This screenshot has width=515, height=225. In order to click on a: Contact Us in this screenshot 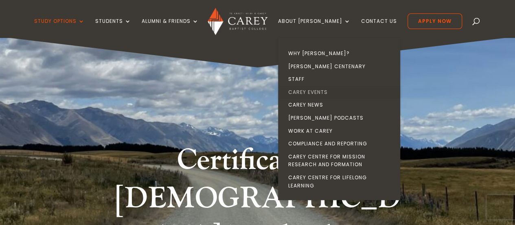, I will do `click(379, 28)`.